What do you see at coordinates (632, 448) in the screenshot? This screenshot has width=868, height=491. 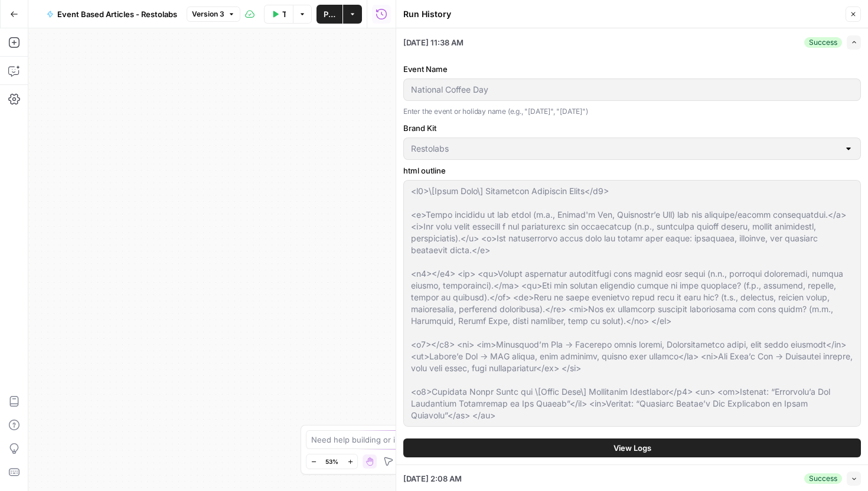 I see `button: View Logs` at bounding box center [632, 448].